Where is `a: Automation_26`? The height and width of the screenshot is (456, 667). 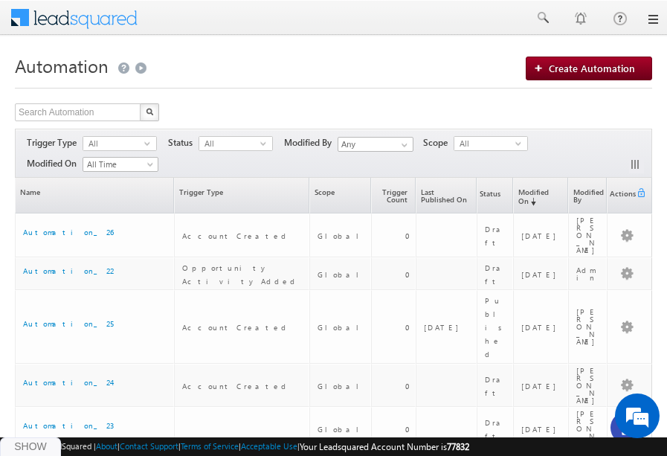 a: Automation_26 is located at coordinates (70, 232).